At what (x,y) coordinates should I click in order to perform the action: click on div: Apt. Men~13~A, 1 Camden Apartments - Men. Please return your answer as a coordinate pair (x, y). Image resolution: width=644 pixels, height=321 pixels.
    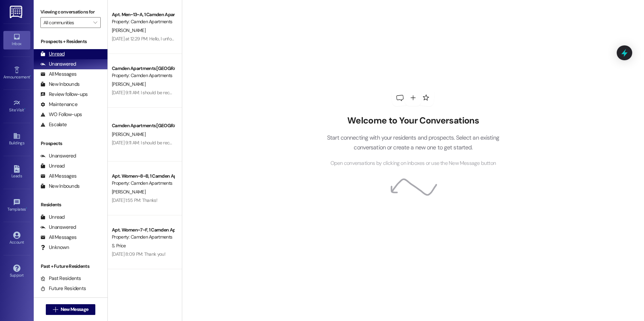
    Looking at the image, I should click on (143, 14).